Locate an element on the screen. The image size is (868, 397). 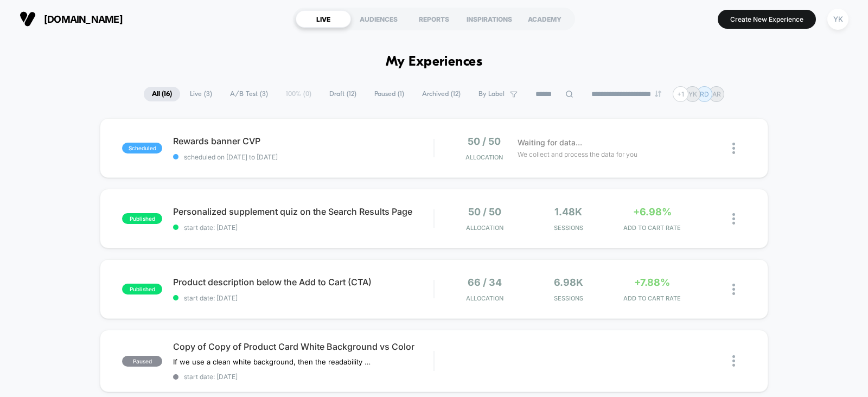
span: We collect and process the data for you is located at coordinates (577, 154).